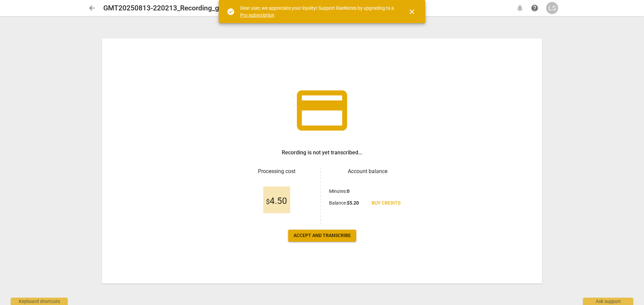 The image size is (644, 305). What do you see at coordinates (552, 8) in the screenshot?
I see `button: LS` at bounding box center [552, 8].